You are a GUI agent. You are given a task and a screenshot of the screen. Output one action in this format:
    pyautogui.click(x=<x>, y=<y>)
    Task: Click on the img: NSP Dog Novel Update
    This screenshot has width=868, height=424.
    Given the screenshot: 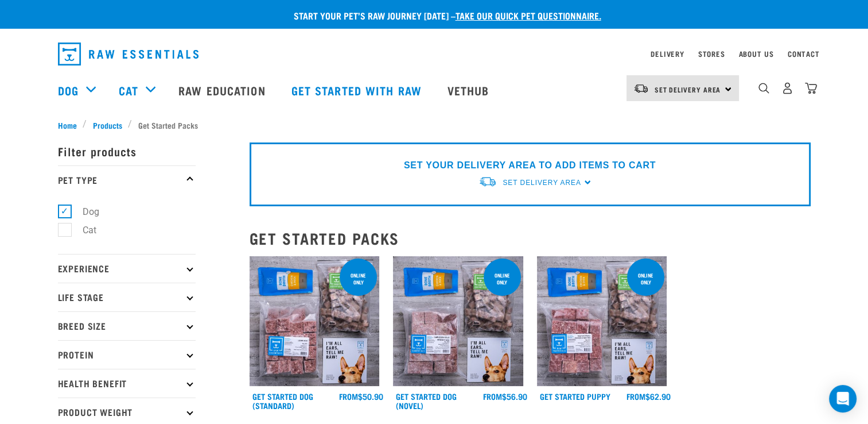 What is the action you would take?
    pyautogui.click(x=457, y=321)
    